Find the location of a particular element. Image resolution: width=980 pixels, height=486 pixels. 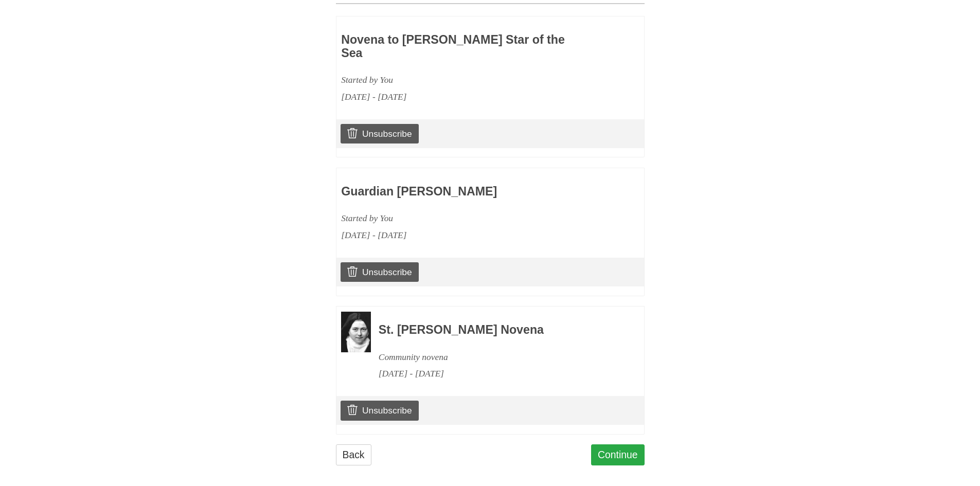

a: Back is located at coordinates (353, 454).